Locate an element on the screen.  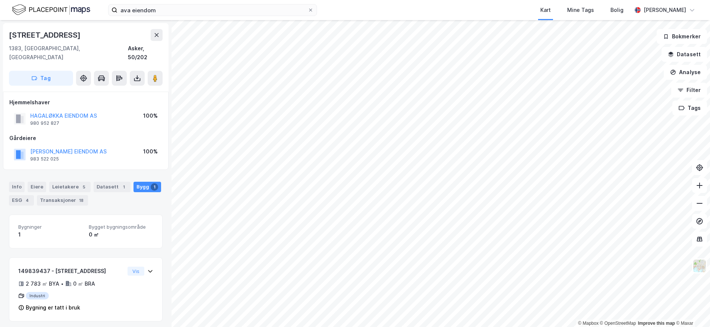
div: Kart is located at coordinates (545, 10).